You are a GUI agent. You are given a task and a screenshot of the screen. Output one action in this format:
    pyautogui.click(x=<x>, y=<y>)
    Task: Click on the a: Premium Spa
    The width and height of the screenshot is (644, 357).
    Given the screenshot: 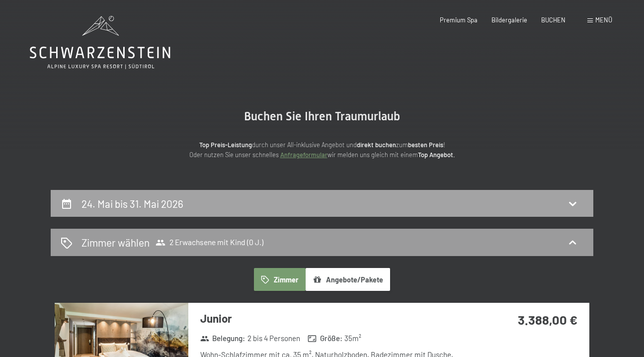 What is the action you would take?
    pyautogui.click(x=459, y=20)
    